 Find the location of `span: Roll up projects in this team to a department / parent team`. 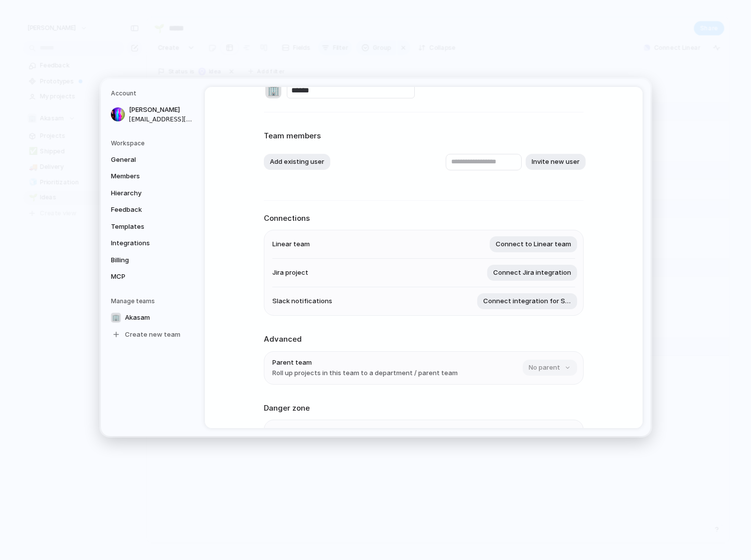

span: Roll up projects in this team to a department / parent team is located at coordinates (365, 373).